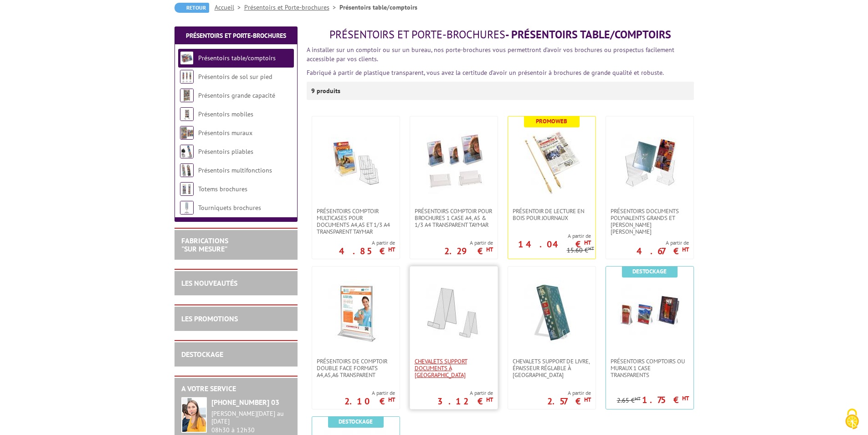 The width and height of the screenshot is (868, 435). Describe the element at coordinates (236, 96) in the screenshot. I see `a: Présentoirs grande capacité` at that location.